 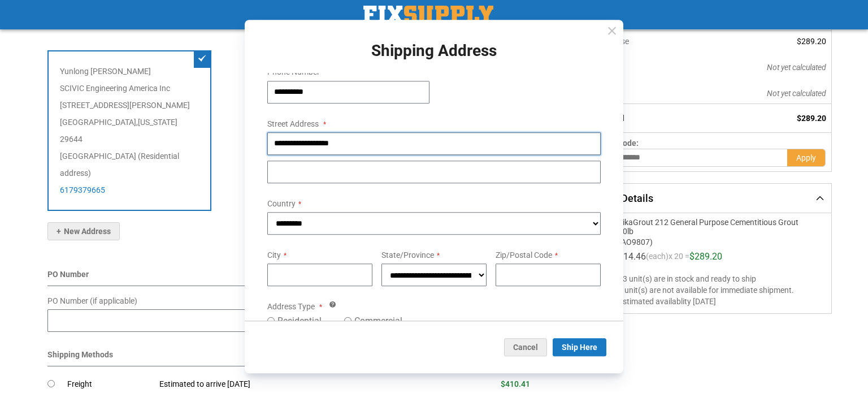 What do you see at coordinates (526, 347) in the screenshot?
I see `span: Cancel` at bounding box center [526, 347].